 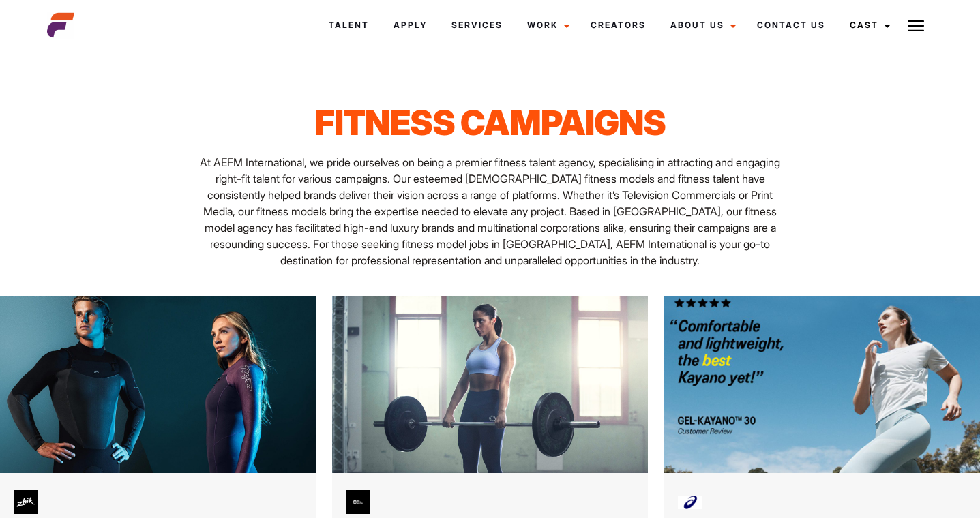 I want to click on img: images, so click(x=26, y=502).